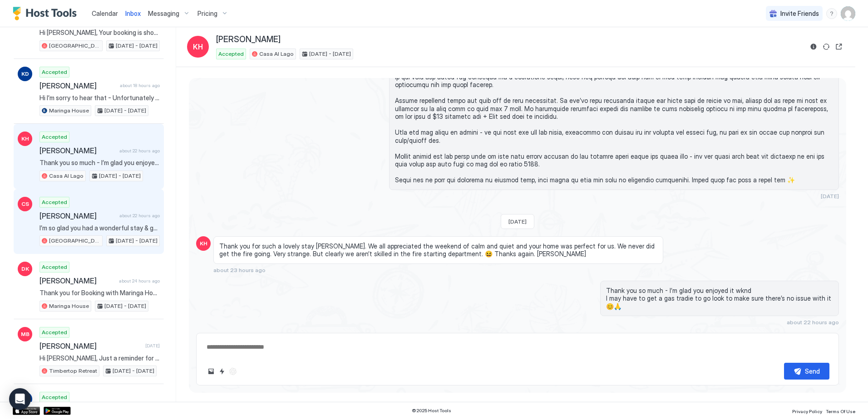 This screenshot has height=419, width=868. What do you see at coordinates (57, 411) in the screenshot?
I see `a: Google Play Store` at bounding box center [57, 411].